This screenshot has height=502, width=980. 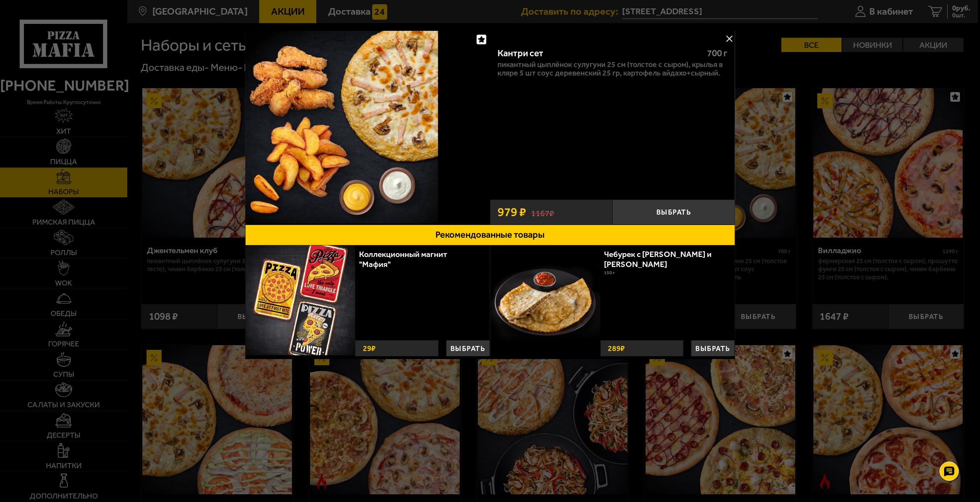 What do you see at coordinates (342, 127) in the screenshot?
I see `img: Кантри сет` at bounding box center [342, 127].